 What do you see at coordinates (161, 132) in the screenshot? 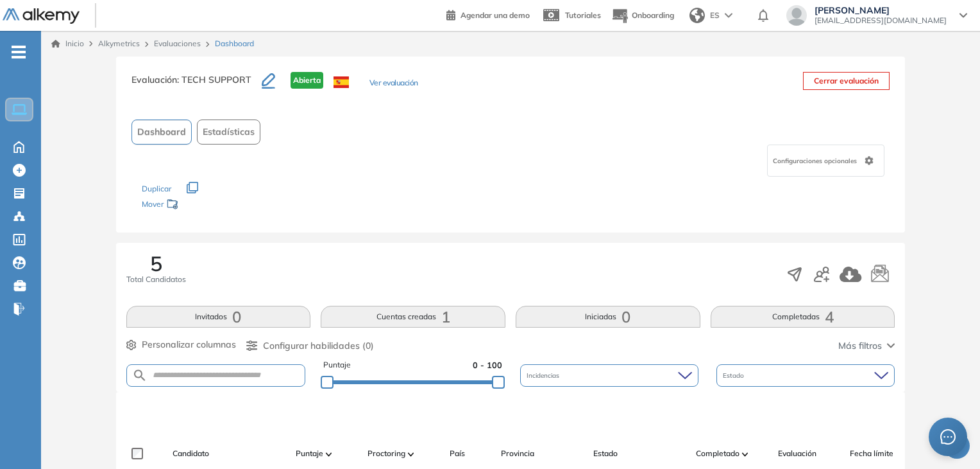
I see `button: Dashboard` at bounding box center [161, 132].